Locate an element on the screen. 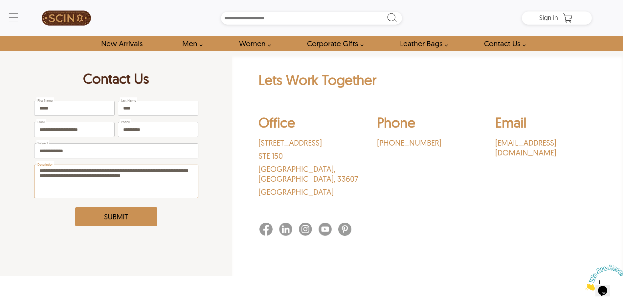  img: Chat attention grabber is located at coordinates (23, 15).